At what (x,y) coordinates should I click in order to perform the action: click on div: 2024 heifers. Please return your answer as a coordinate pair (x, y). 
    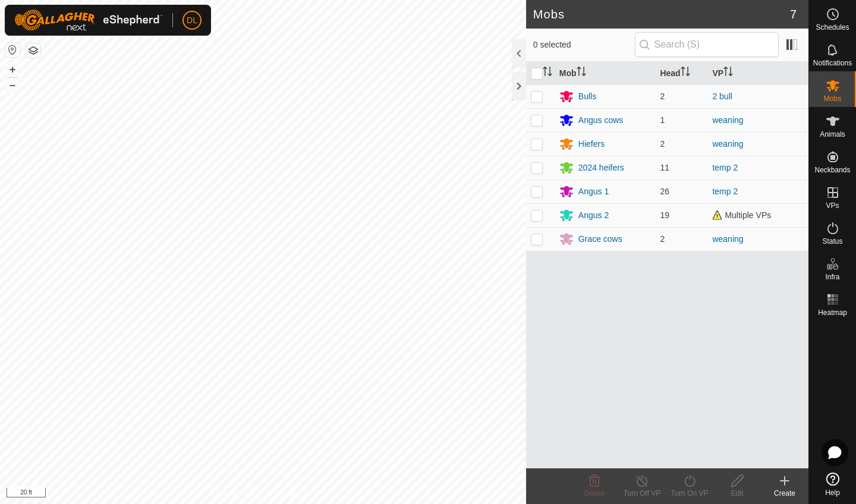
    Looking at the image, I should click on (601, 167).